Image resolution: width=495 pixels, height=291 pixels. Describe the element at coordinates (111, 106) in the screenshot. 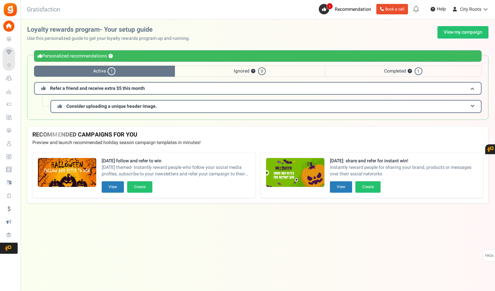

I see `span: Consider uploading a unique header image.` at that location.